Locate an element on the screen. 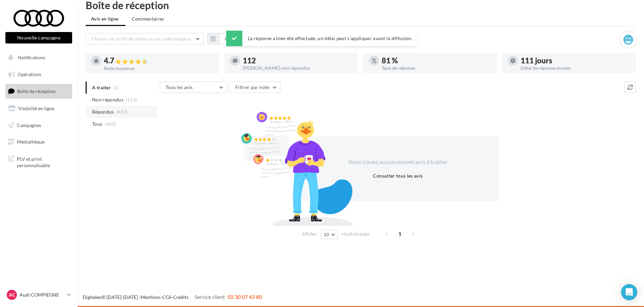 The height and width of the screenshot is (307, 644). span: AC is located at coordinates (11, 295).